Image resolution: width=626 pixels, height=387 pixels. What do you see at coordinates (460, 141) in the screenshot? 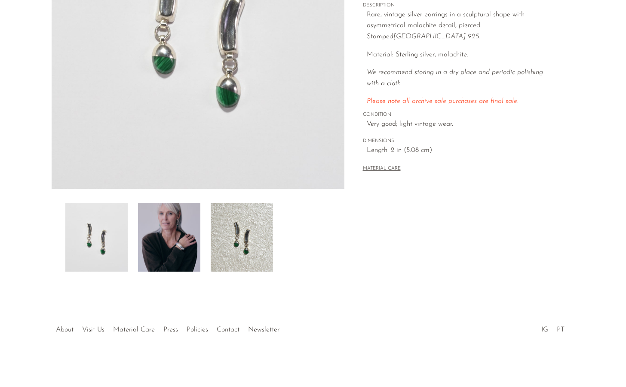
I see `span: DIMENSIONS` at bounding box center [460, 141].